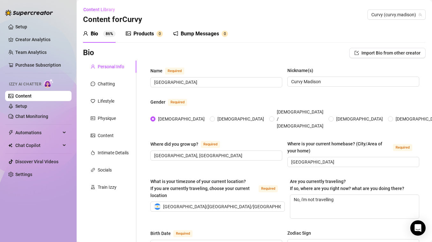  I want to click on a: Discover Viral Videos, so click(37, 162).